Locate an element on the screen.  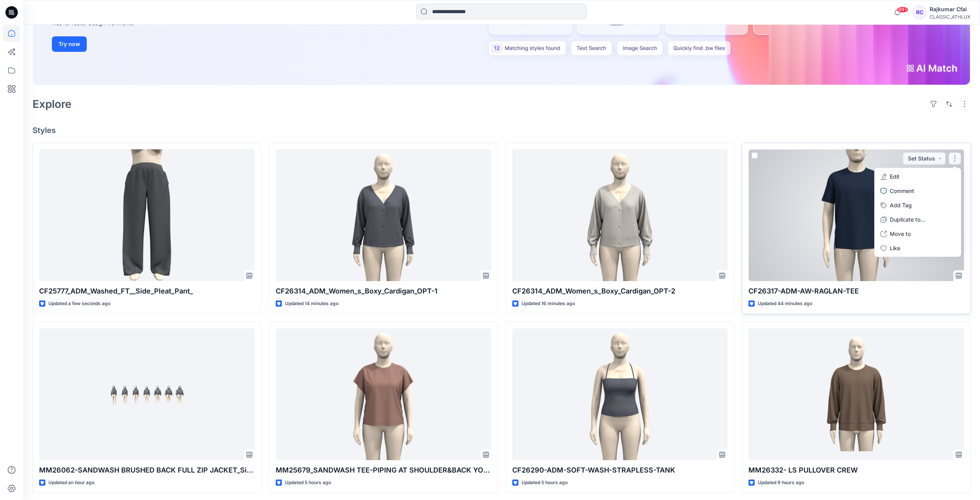
p: CF26314_ADM_Women_s_Boxy_Cardigan_OPT-1 is located at coordinates (383, 291).